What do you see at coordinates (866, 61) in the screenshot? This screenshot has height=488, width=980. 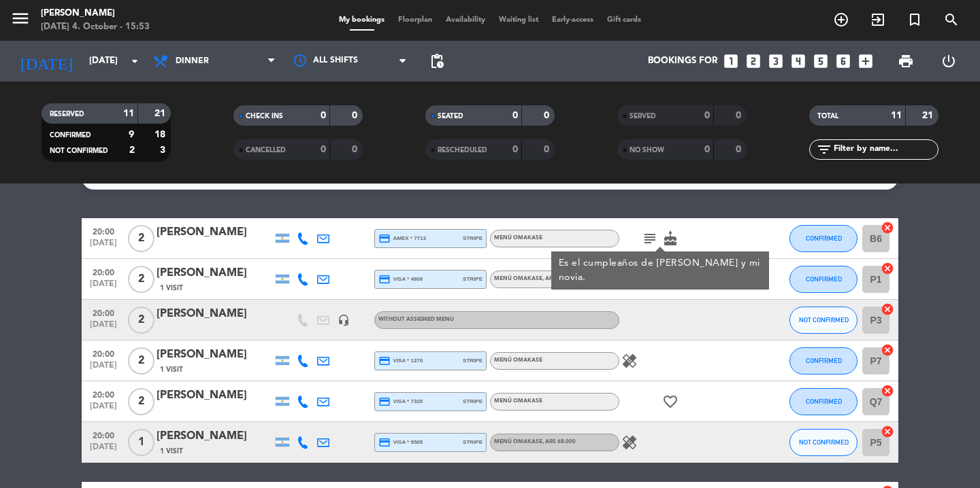 I see `i: add_box` at bounding box center [866, 61].